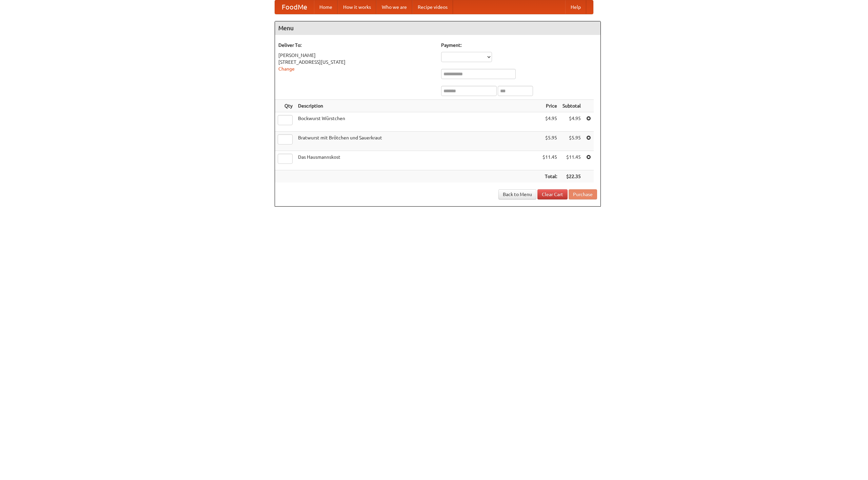 This screenshot has height=480, width=868. Describe the element at coordinates (357, 7) in the screenshot. I see `a: How it works` at that location.